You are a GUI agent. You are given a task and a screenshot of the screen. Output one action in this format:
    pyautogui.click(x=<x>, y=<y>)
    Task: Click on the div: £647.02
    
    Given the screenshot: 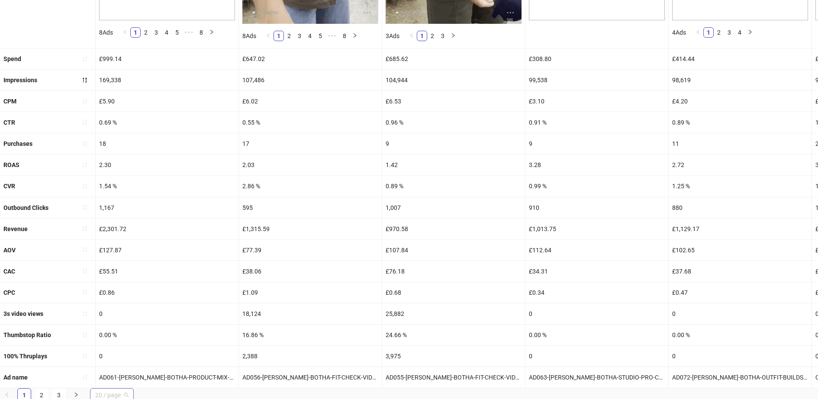 What is the action you would take?
    pyautogui.click(x=310, y=59)
    